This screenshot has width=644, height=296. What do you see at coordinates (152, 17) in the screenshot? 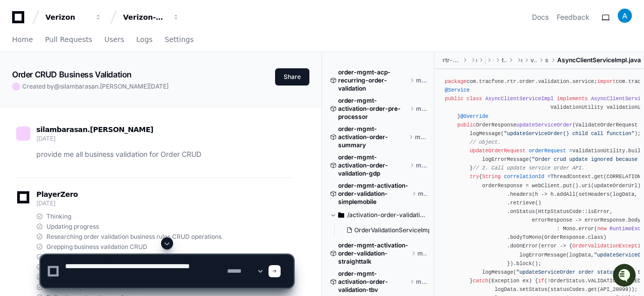
I see `button: Verizon-Clarify-Order-Management` at bounding box center [152, 17].